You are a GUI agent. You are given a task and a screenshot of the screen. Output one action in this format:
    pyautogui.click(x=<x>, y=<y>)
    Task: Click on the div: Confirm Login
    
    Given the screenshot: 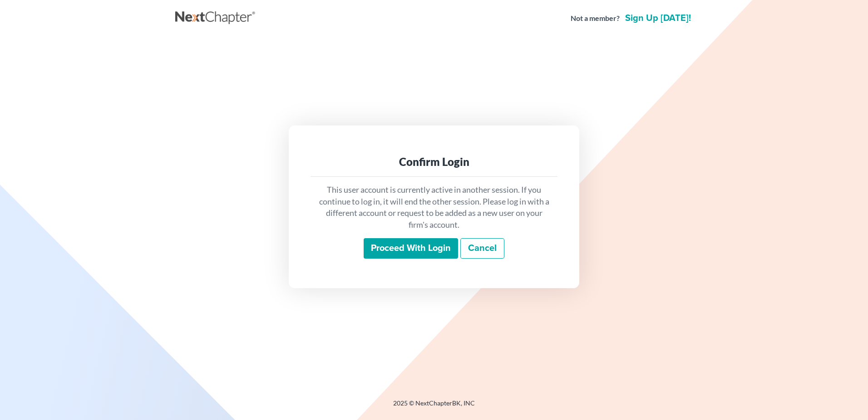 What is the action you would take?
    pyautogui.click(x=434, y=161)
    